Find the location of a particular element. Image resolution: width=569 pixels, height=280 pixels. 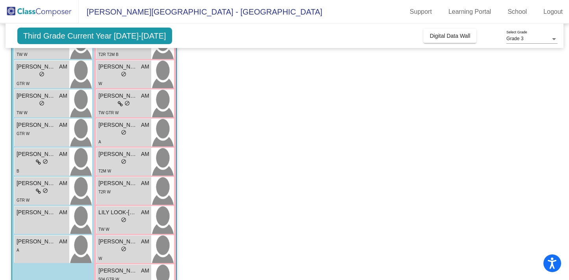

button: Digital Data Wall is located at coordinates (450, 36).